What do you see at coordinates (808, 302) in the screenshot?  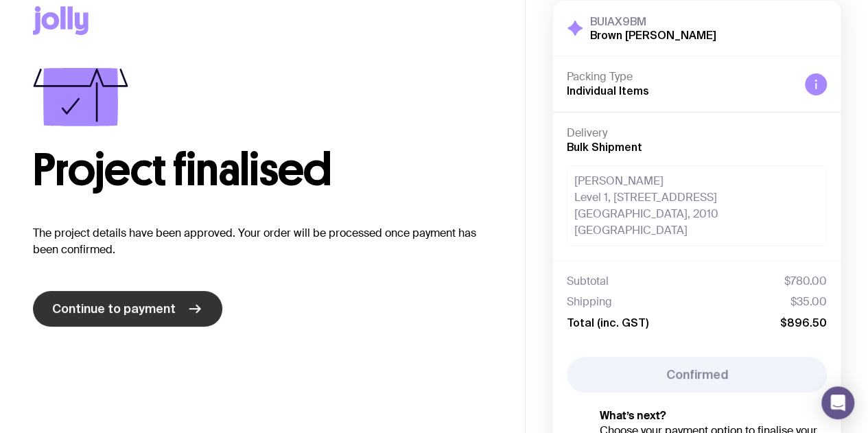 I see `span: $35.00` at bounding box center [808, 302].